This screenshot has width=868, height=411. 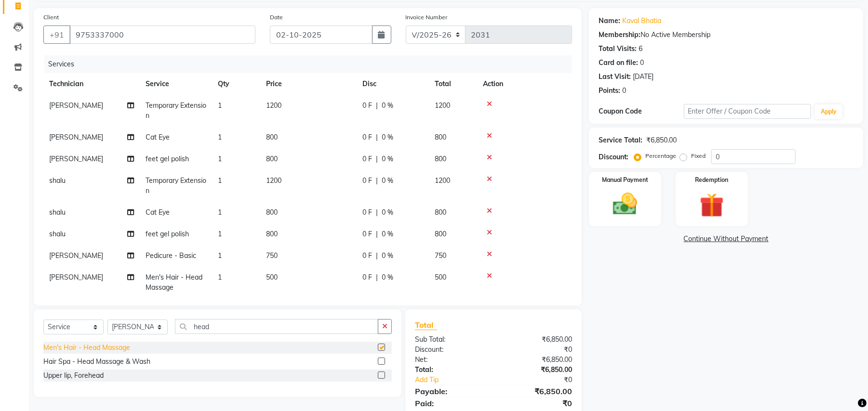 I want to click on div: Upper lip, Forehead, so click(x=74, y=376).